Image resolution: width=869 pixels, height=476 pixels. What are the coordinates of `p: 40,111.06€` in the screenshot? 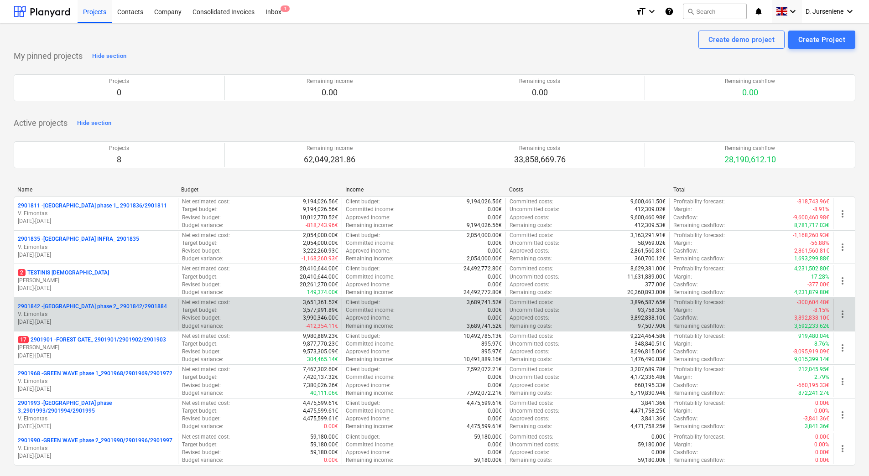 It's located at (324, 393).